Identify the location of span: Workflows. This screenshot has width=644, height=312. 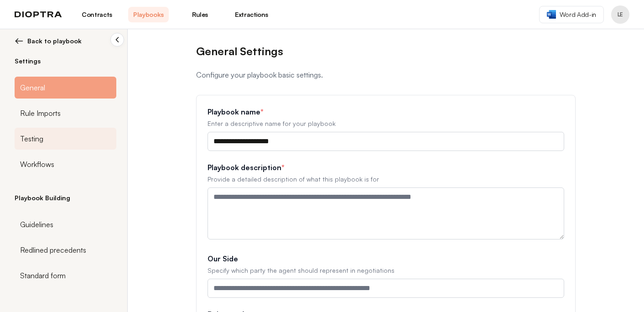
(37, 164).